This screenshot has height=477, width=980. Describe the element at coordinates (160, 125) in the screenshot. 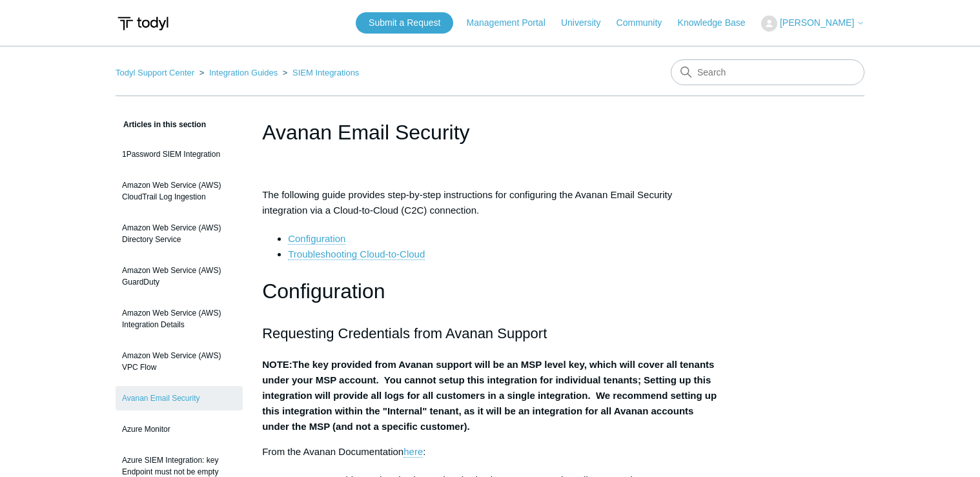

I see `span: Articles in this section` at that location.